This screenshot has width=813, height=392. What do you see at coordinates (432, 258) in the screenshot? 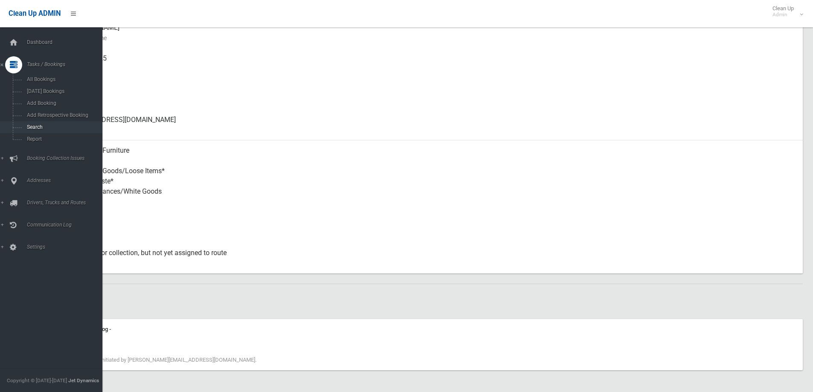
I see `div: Approved for collection, but not yet assigned to route` at bounding box center [432, 258].